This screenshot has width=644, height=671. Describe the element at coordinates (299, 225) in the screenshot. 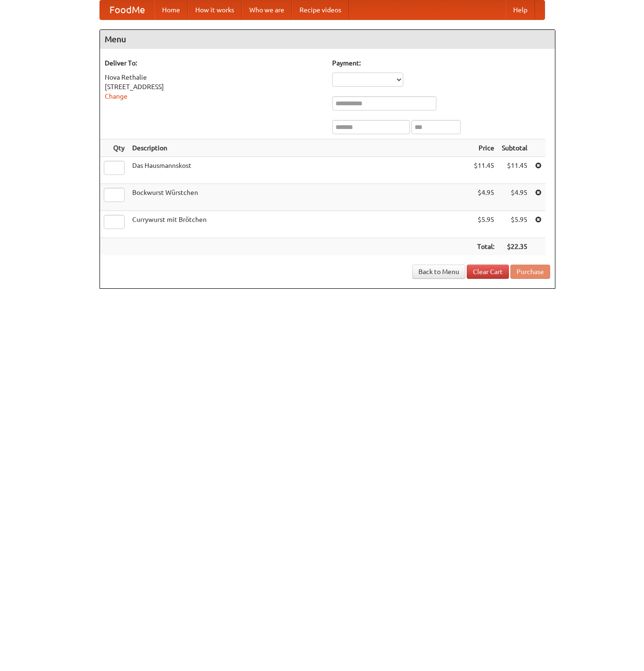

I see `td: Currywurst mit Brötchen` at that location.